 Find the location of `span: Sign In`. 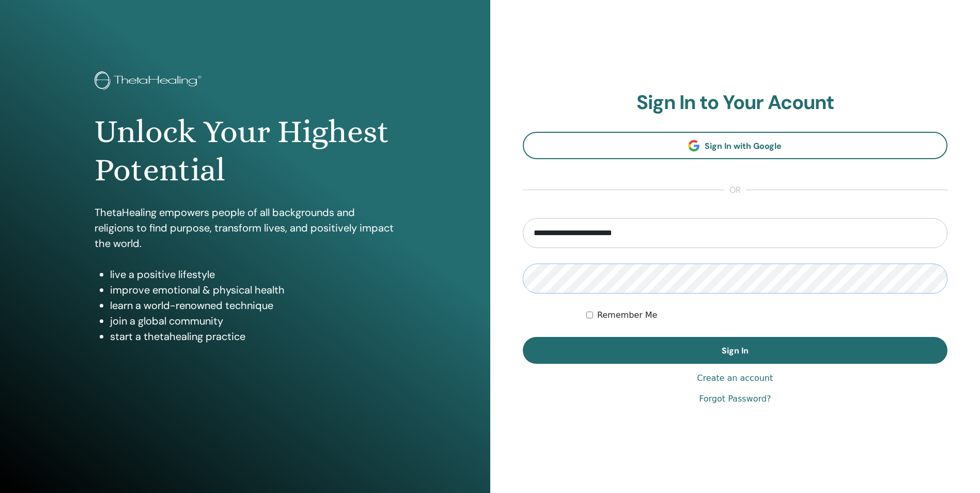

span: Sign In is located at coordinates (735, 350).